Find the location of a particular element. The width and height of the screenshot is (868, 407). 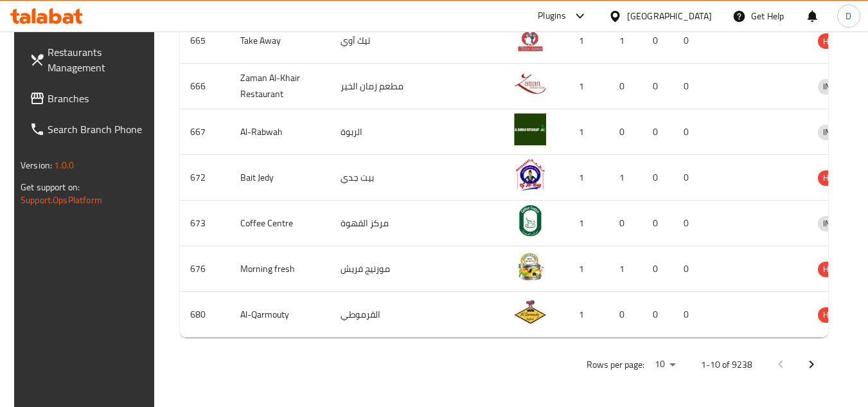

img: Morning fresh is located at coordinates (531, 266).